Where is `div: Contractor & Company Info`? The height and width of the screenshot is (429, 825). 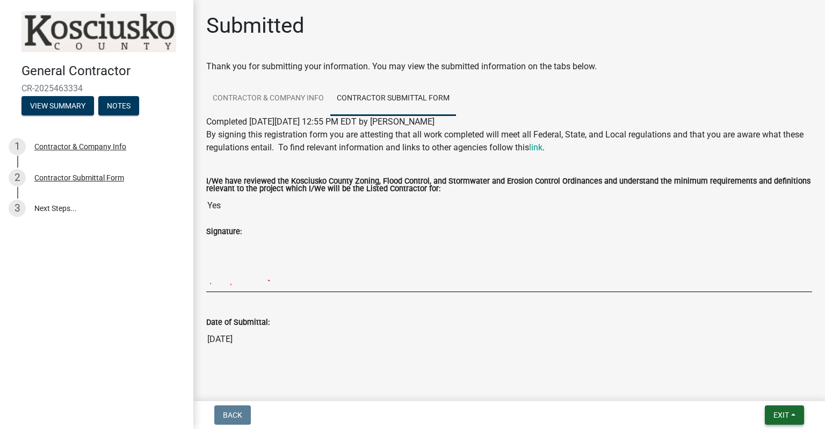
div: Contractor & Company Info is located at coordinates (80, 147).